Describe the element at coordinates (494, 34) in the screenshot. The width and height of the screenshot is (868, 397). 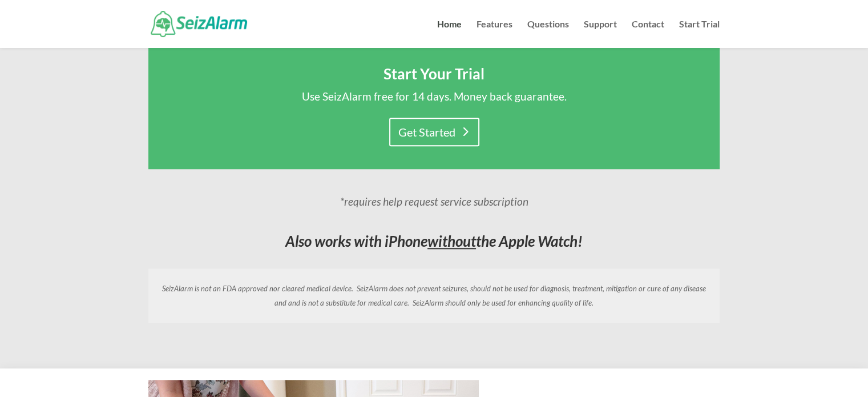
I see `a: Features` at that location.